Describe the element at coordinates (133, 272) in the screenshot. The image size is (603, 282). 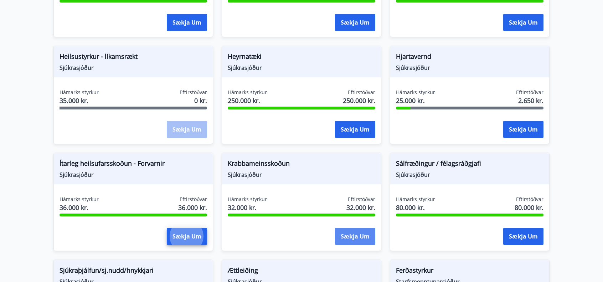
I see `span: Sjúkraþjálfun/sj.nudd/hnykkjari` at that location.